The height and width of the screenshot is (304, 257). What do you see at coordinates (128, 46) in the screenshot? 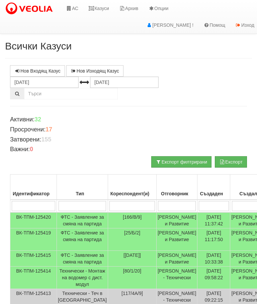
I see `h2: Всички Казуси` at bounding box center [128, 46].